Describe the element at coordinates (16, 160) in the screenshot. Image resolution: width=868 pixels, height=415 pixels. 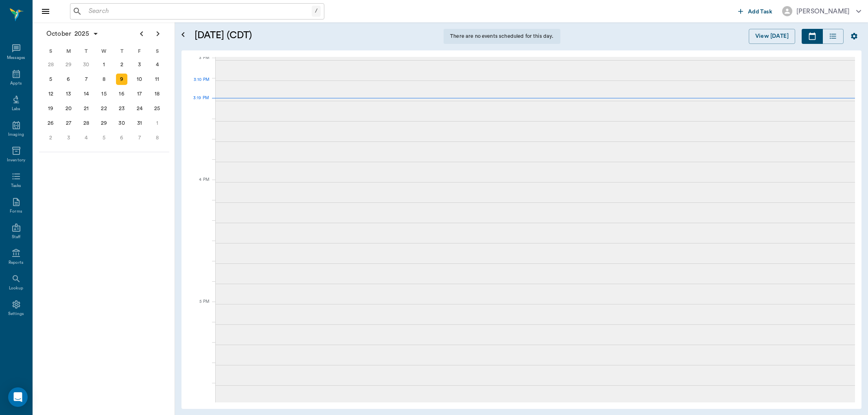
I see `div: Inventory` at that location.